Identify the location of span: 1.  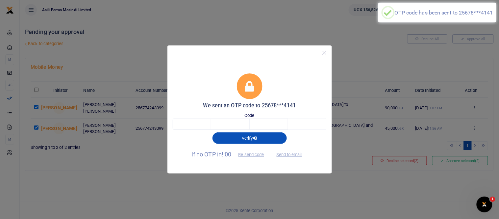
(493, 199).